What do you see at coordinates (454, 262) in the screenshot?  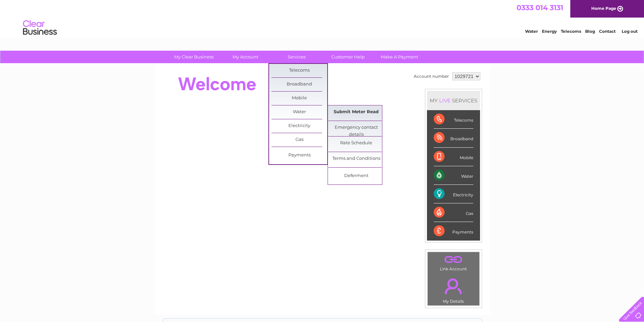 I see `td: Link Account` at bounding box center [454, 262].